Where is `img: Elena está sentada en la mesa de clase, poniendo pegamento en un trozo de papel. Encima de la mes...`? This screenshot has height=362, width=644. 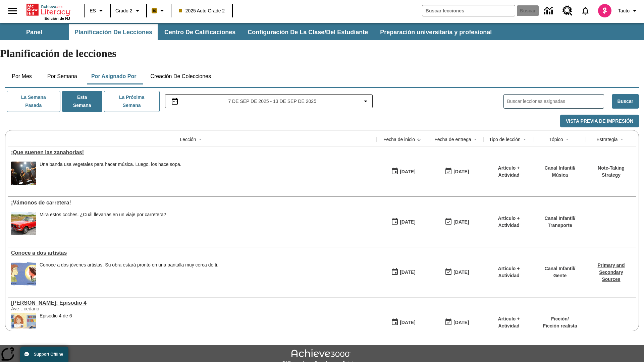
img: Elena está sentada en la mesa de clase, poniendo pegamento en un trozo de papel. Encima de la mes... is located at coordinates (23, 325).